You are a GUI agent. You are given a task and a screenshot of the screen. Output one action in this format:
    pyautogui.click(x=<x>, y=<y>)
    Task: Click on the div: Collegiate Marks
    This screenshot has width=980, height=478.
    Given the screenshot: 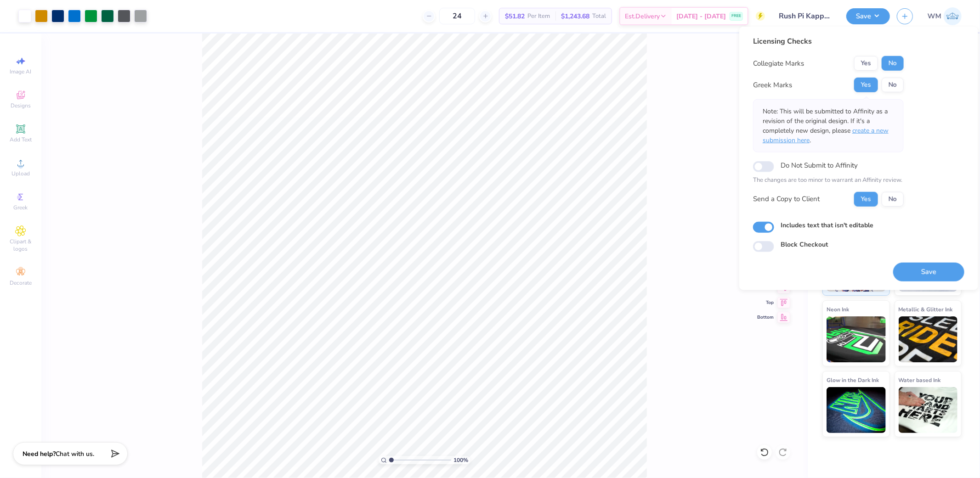 What is the action you would take?
    pyautogui.click(x=778, y=63)
    